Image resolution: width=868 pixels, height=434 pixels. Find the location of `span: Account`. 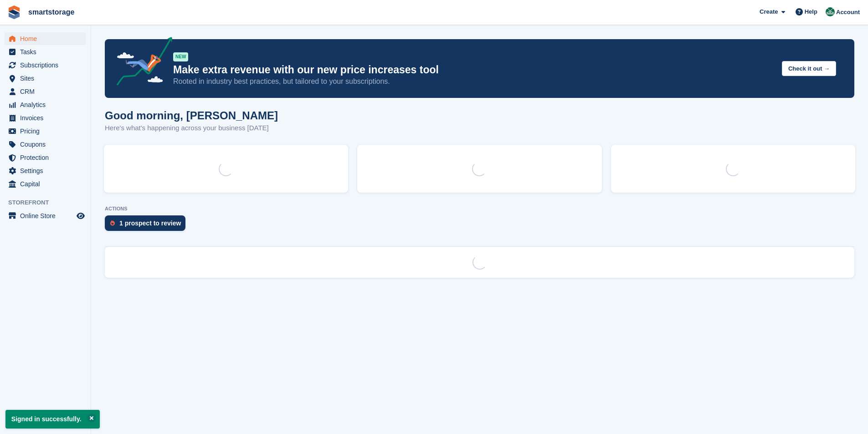

span: Account is located at coordinates (848, 12).